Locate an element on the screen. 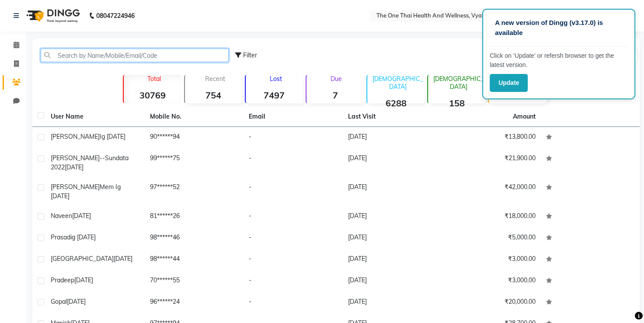 The width and height of the screenshot is (644, 323). td: ₹21,900.00 is located at coordinates (491, 163).